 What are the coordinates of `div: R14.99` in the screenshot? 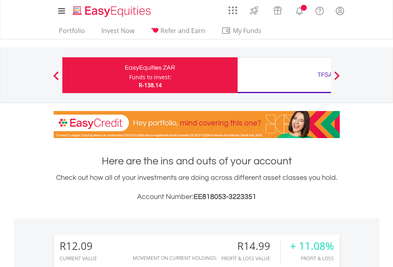 It's located at (251, 245).